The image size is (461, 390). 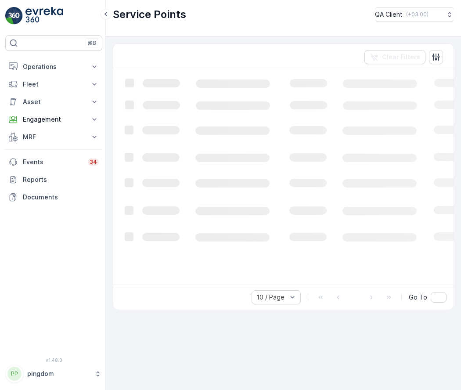 What do you see at coordinates (54, 84) in the screenshot?
I see `p: Fleet` at bounding box center [54, 84].